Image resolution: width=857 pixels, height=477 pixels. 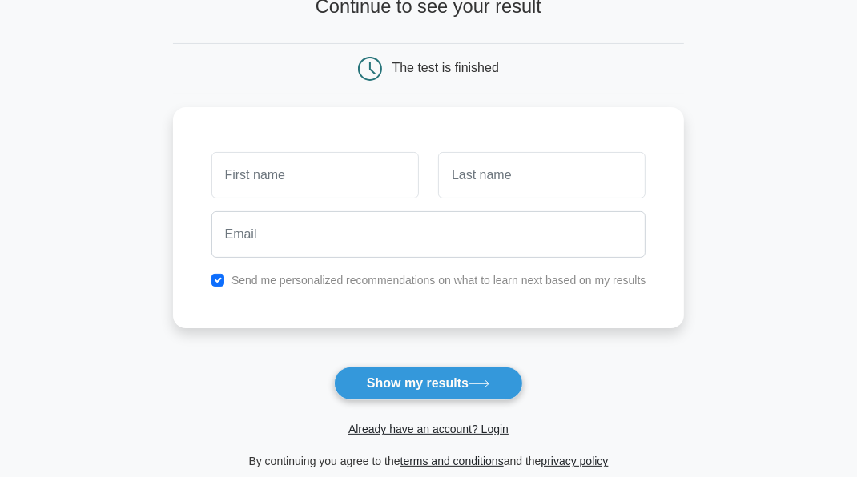 I want to click on input: First name, so click(x=315, y=175).